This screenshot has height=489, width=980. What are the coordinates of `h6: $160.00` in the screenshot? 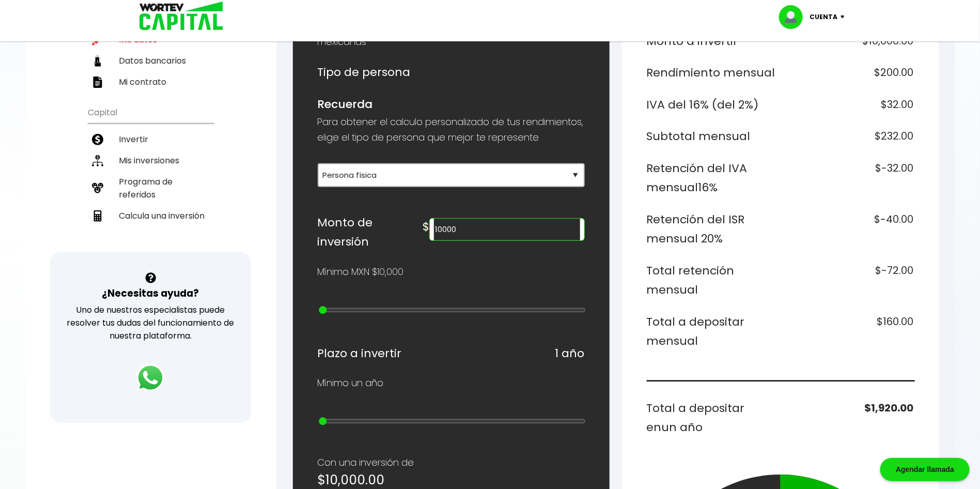 It's located at (849, 332).